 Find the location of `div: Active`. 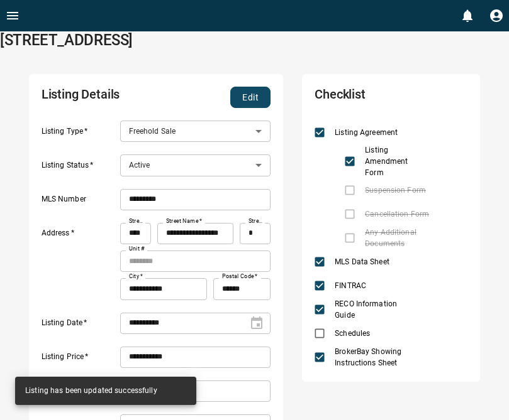

div: Active is located at coordinates (196, 165).